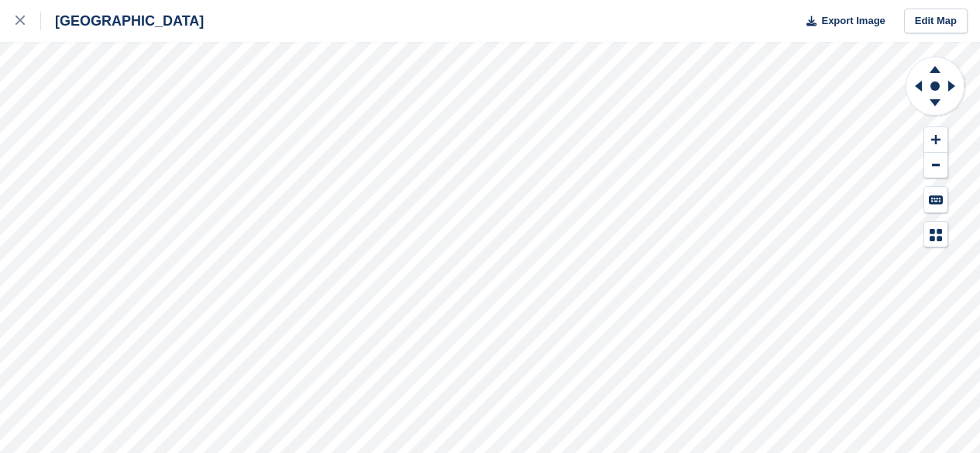 The width and height of the screenshot is (980, 453). What do you see at coordinates (936, 234) in the screenshot?
I see `button: Map Legend` at bounding box center [936, 234].